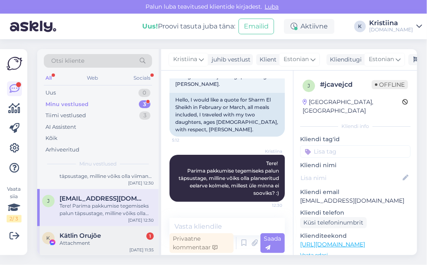 The width and height of the screenshot is (427, 265). I want to click on div: juhib vestlust, so click(229, 60).